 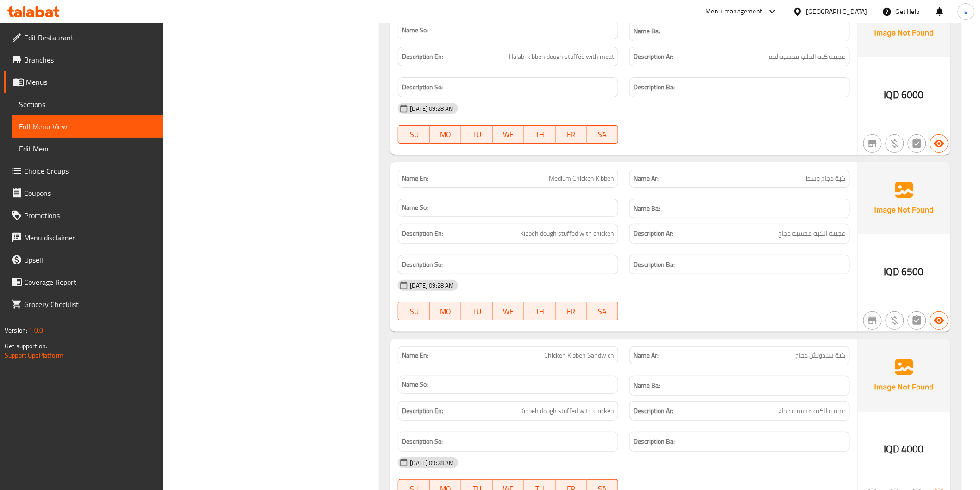 What do you see at coordinates (820, 355) in the screenshot?
I see `span: كبة سندويش دجاج` at bounding box center [820, 355].